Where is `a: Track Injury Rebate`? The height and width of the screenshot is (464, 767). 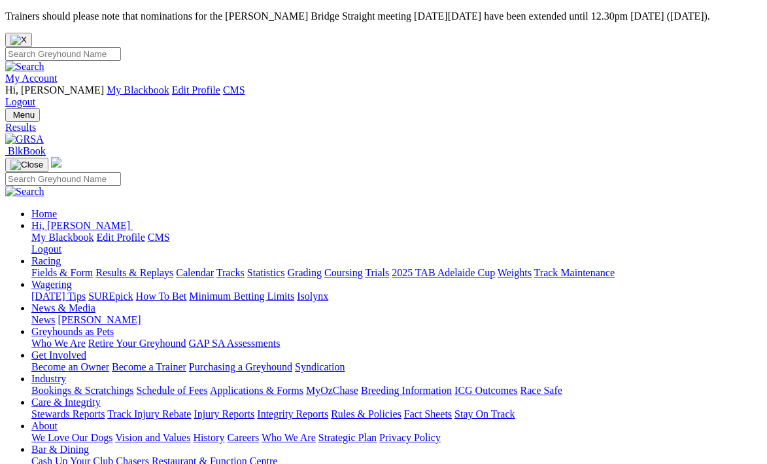 a: Track Injury Rebate is located at coordinates (149, 413).